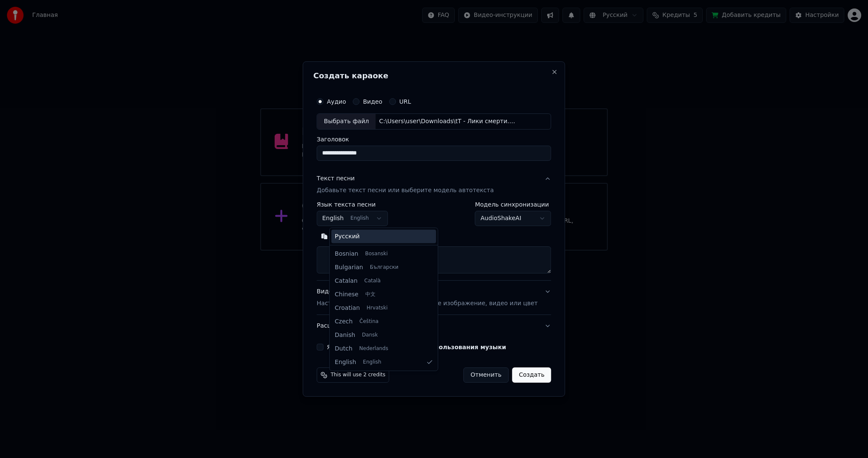 The width and height of the screenshot is (868, 458). I want to click on span: Dansk, so click(370, 335).